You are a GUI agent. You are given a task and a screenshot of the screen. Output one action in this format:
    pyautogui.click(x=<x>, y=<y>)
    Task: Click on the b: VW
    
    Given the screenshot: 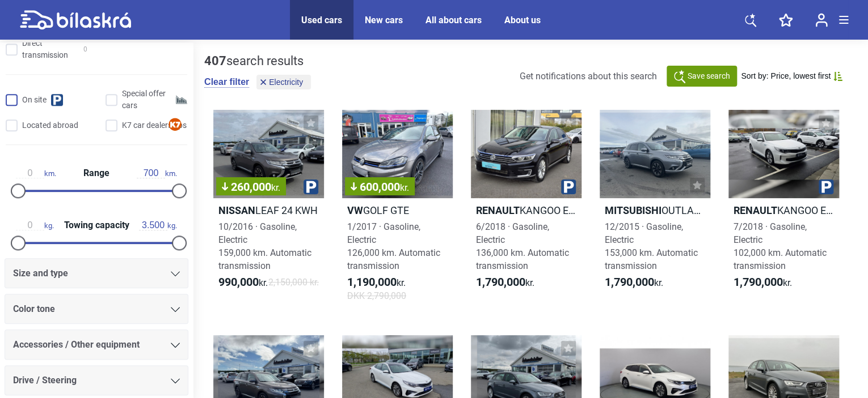 What is the action you would take?
    pyautogui.click(x=355, y=210)
    